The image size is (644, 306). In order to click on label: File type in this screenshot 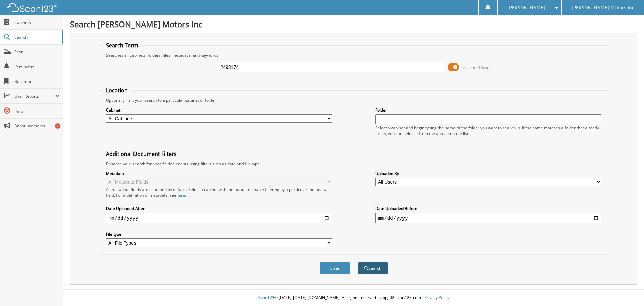, I will do `click(219, 234)`.